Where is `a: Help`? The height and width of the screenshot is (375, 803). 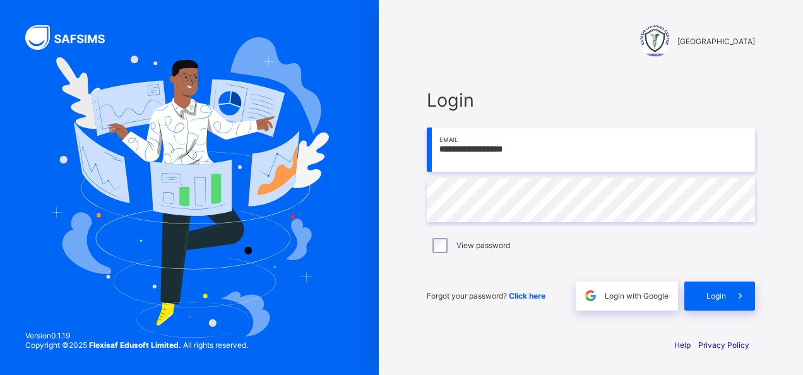
a: Help is located at coordinates (683, 345).